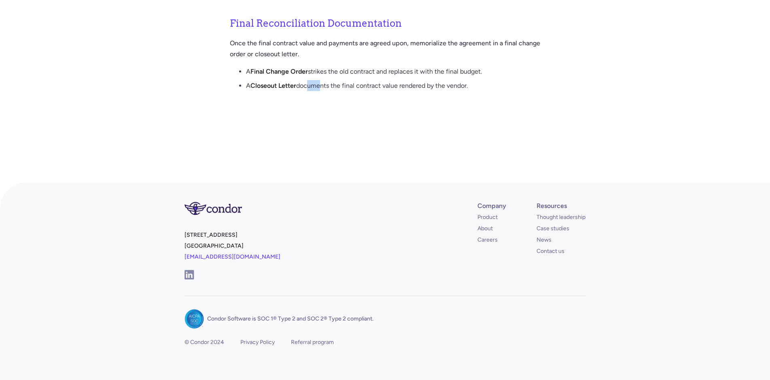  Describe the element at coordinates (551, 206) in the screenshot. I see `div: Resources` at that location.